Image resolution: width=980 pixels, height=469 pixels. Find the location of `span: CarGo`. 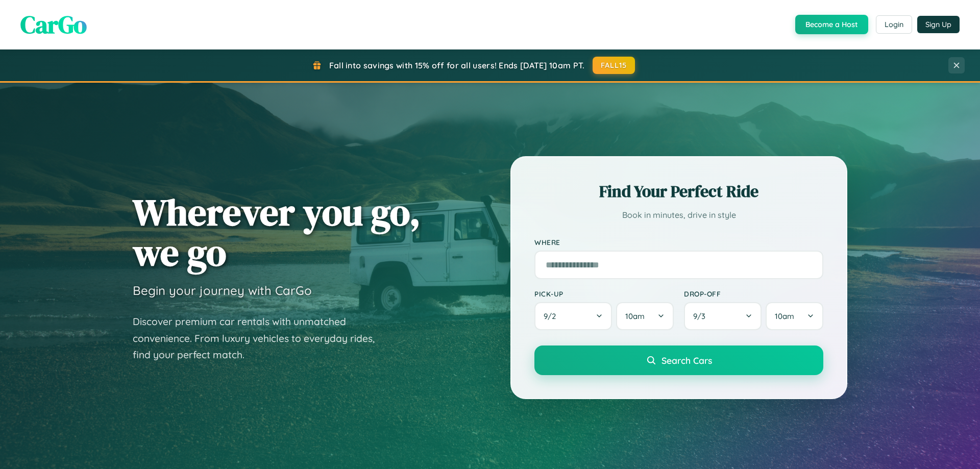

span: CarGo is located at coordinates (54, 25).